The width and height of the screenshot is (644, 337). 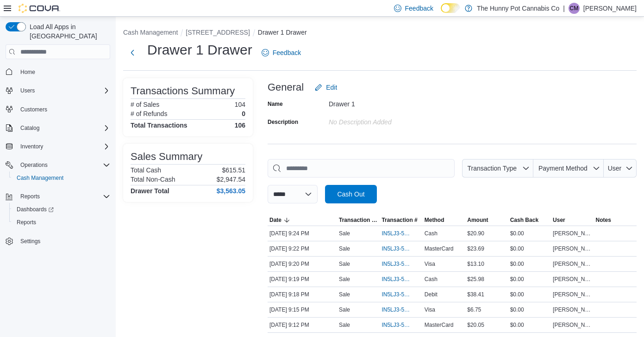 What do you see at coordinates (31, 147) in the screenshot?
I see `button: Inventory` at bounding box center [31, 147].